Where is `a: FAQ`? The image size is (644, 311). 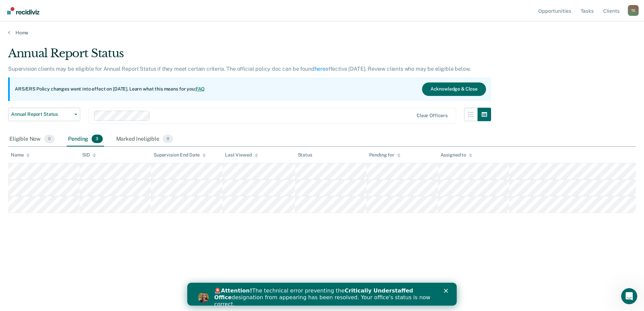 a: FAQ is located at coordinates (201, 89).